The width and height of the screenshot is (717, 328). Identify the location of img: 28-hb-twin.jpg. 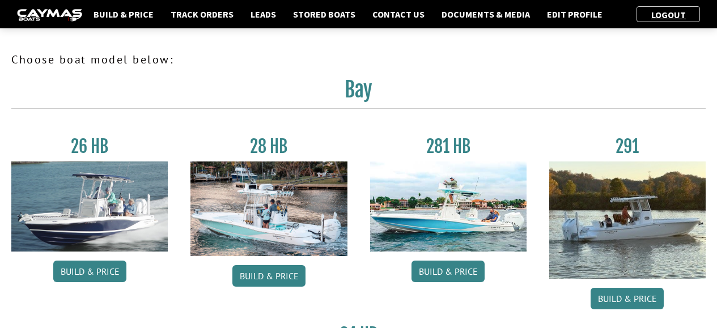
(448, 206).